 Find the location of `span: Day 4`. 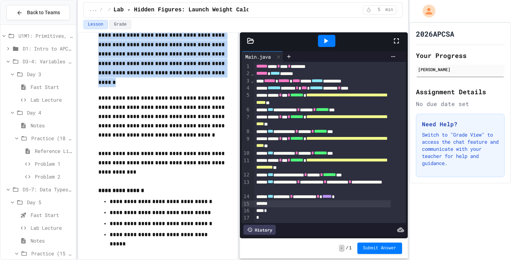

span: Day 4 is located at coordinates (50, 112).